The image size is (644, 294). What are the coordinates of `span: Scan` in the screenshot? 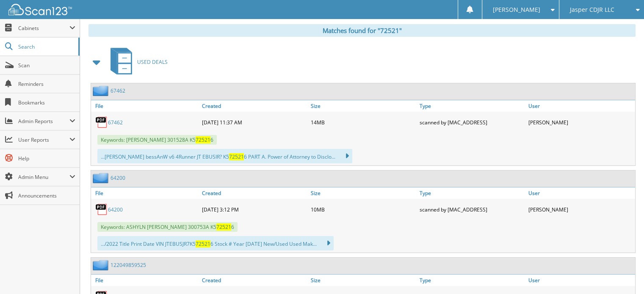 It's located at (47, 65).